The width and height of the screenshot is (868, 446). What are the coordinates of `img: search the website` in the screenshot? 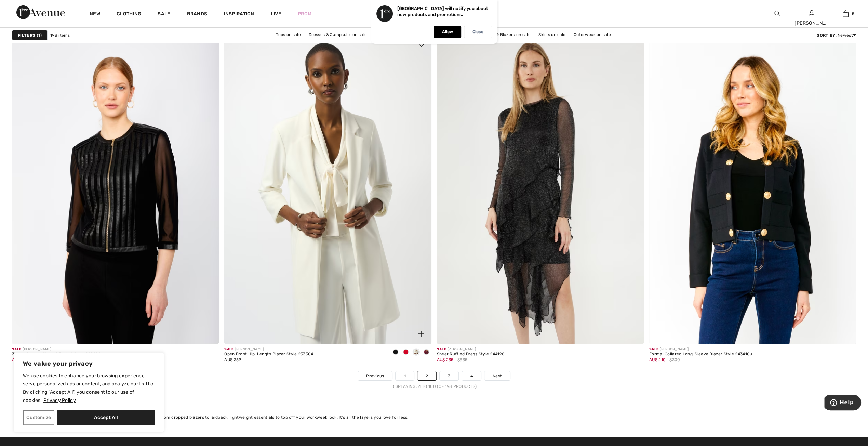 It's located at (777, 13).